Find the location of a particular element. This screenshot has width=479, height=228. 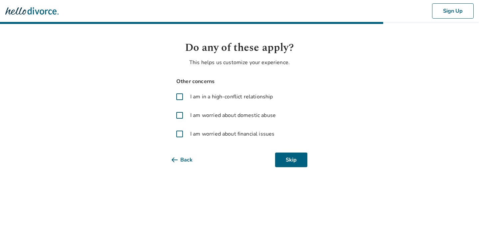

button: Back is located at coordinates (187, 160).